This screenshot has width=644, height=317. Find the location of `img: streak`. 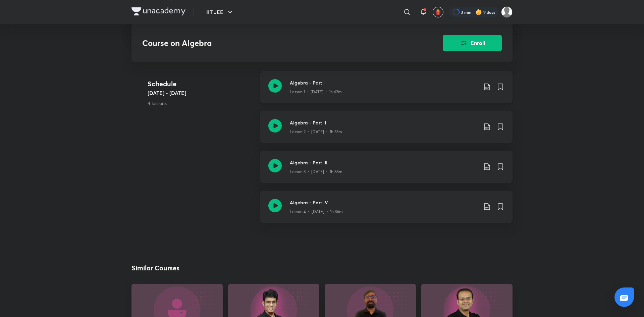

img: streak is located at coordinates (479, 12).